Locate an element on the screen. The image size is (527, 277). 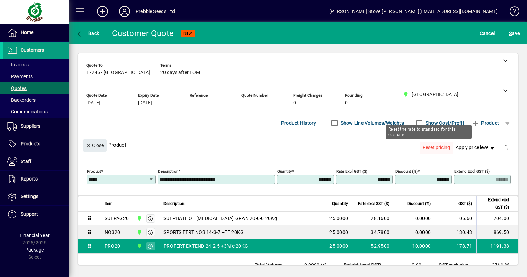
button: Add is located at coordinates (102, 11).